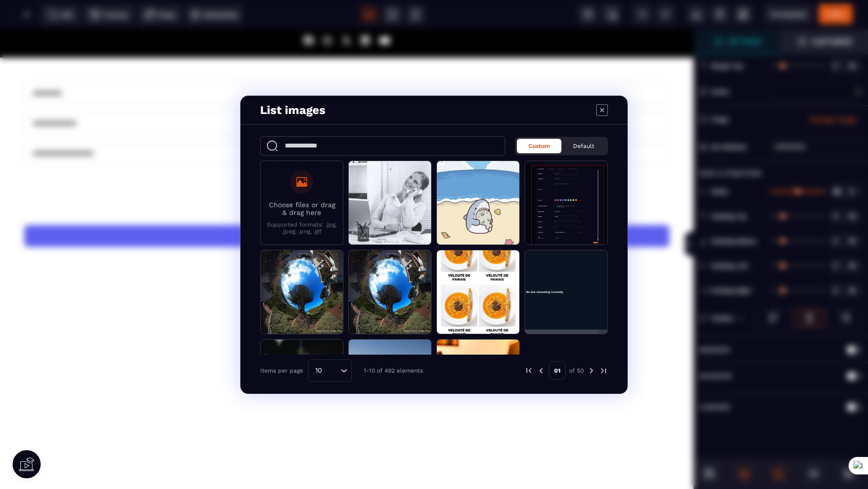 This screenshot has width=868, height=489. What do you see at coordinates (539, 146) in the screenshot?
I see `span: Custom` at bounding box center [539, 146].